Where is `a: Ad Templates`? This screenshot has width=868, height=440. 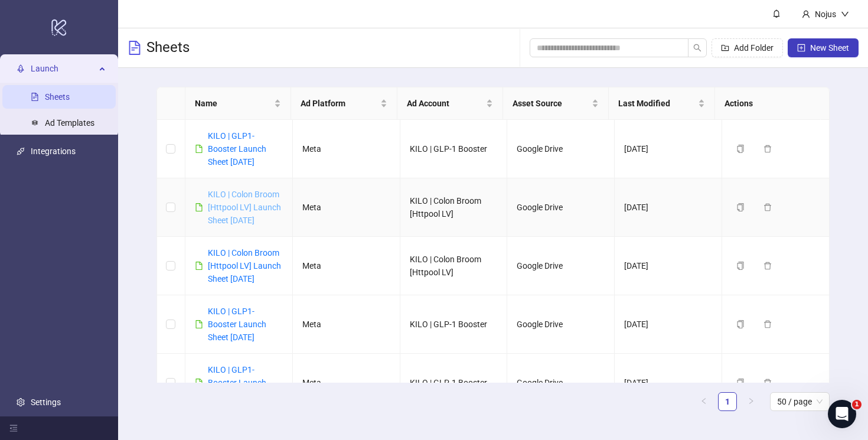
a: Ad Templates is located at coordinates (69, 123).